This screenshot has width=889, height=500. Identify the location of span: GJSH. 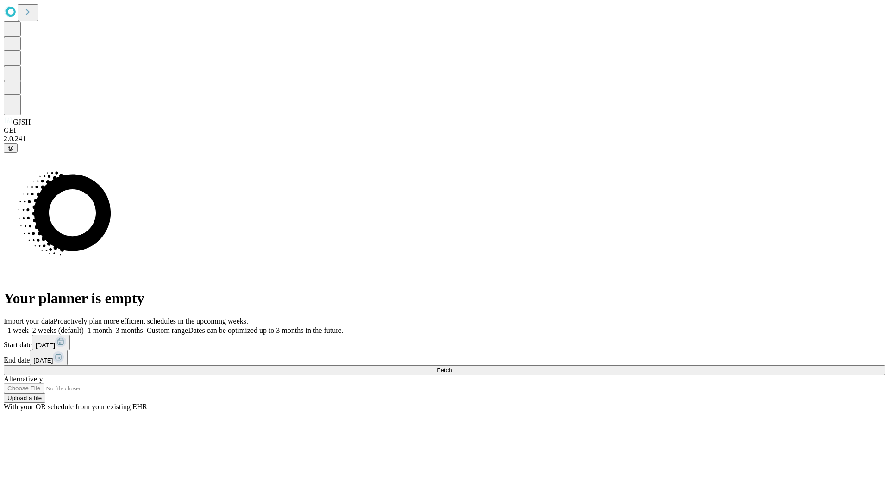
(22, 122).